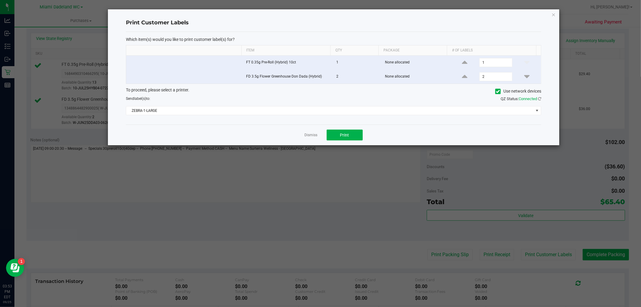 The height and width of the screenshot is (307, 641). I want to click on span: 1, so click(4, 3).